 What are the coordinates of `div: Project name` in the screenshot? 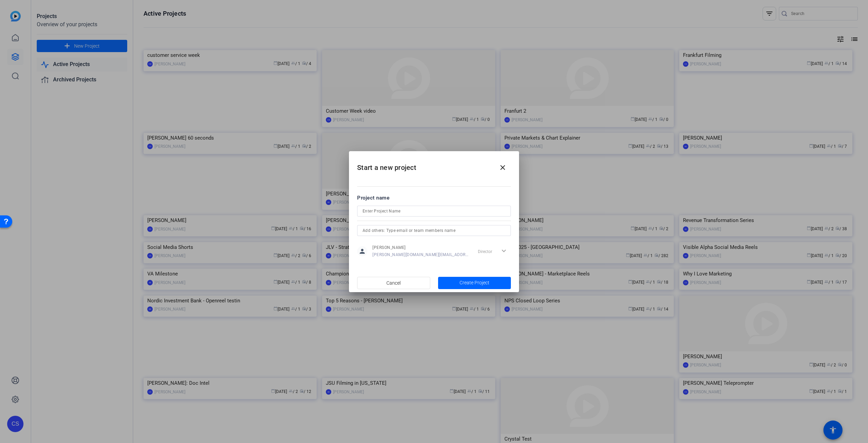 It's located at (434, 198).